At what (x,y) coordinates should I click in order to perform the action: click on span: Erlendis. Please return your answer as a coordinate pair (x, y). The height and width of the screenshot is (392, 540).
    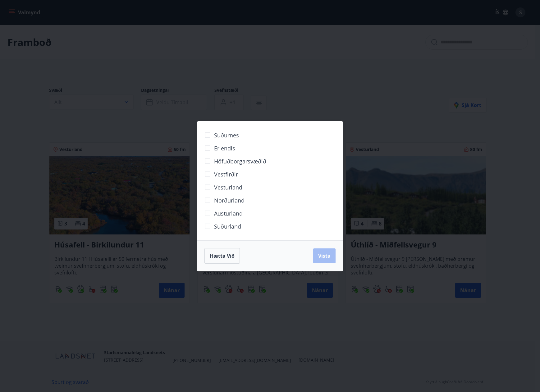
    Looking at the image, I should click on (225, 148).